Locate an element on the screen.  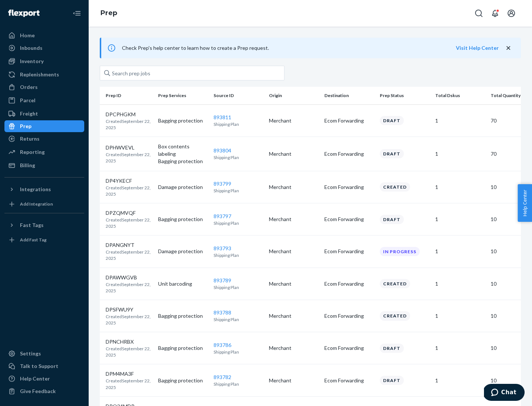
p: DPM4MA3F is located at coordinates (129, 374).